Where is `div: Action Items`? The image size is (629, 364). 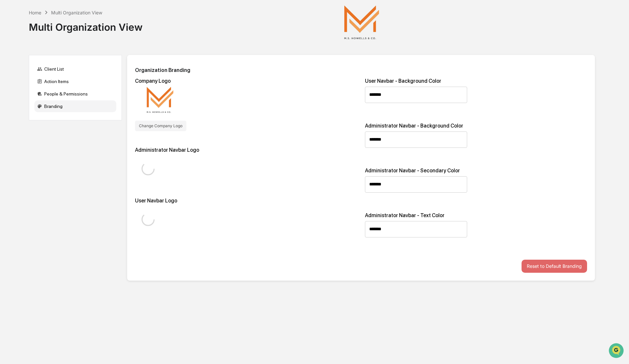
div: Action Items is located at coordinates (75, 82).